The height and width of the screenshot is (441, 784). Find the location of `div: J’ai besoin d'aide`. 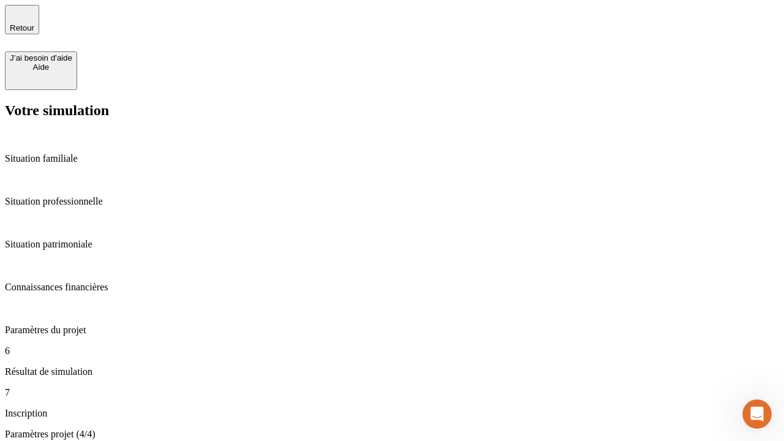

div: J’ai besoin d'aide is located at coordinates (41, 58).